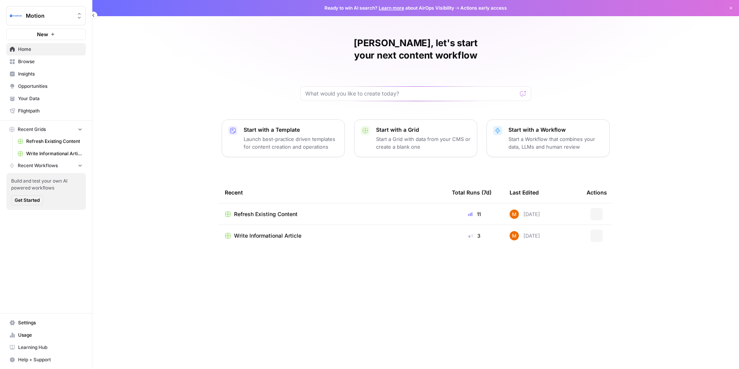  I want to click on span: Learning Hub, so click(50, 347).